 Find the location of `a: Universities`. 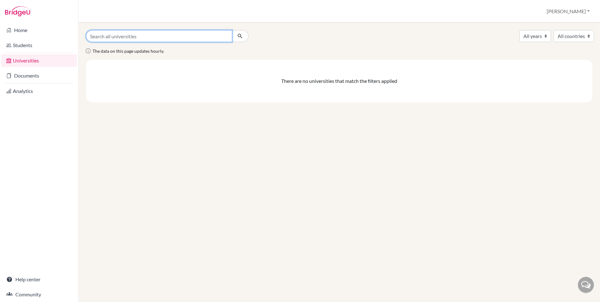

a: Universities is located at coordinates (39, 61).